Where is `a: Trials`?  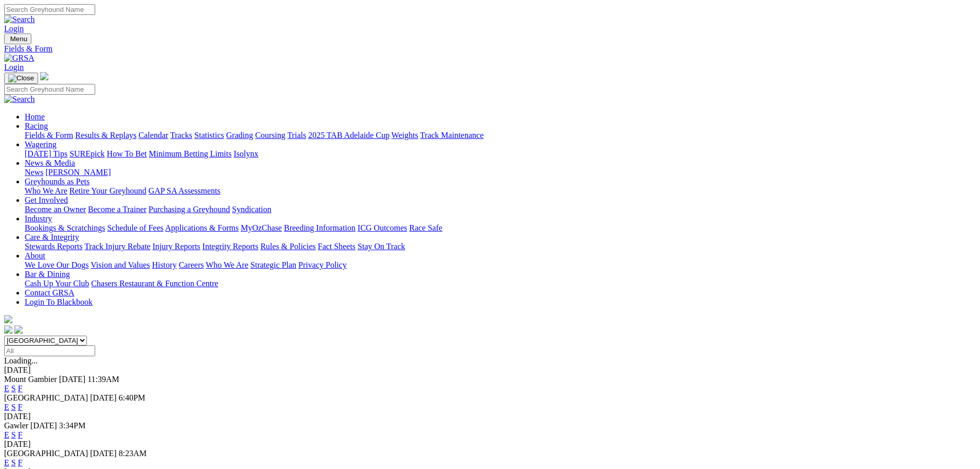
a: Trials is located at coordinates (296, 134).